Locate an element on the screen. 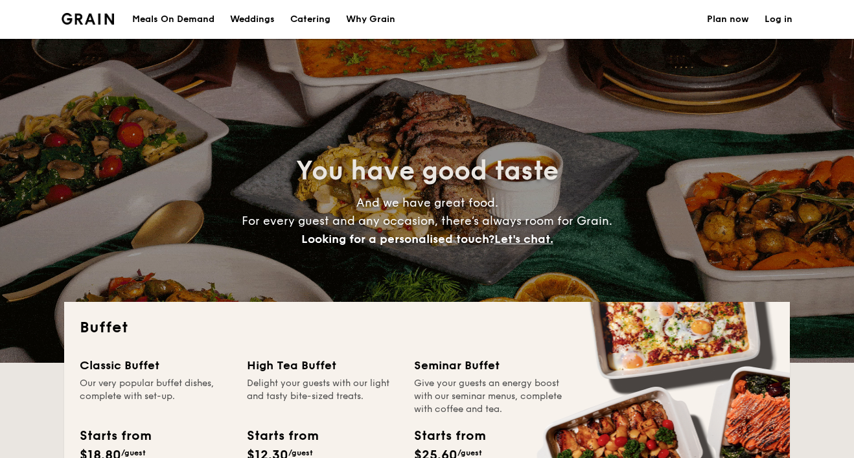 The height and width of the screenshot is (458, 854). span: And we have great food. For every guest and any occasion, there’s always room for Grain. is located at coordinates (427, 221).